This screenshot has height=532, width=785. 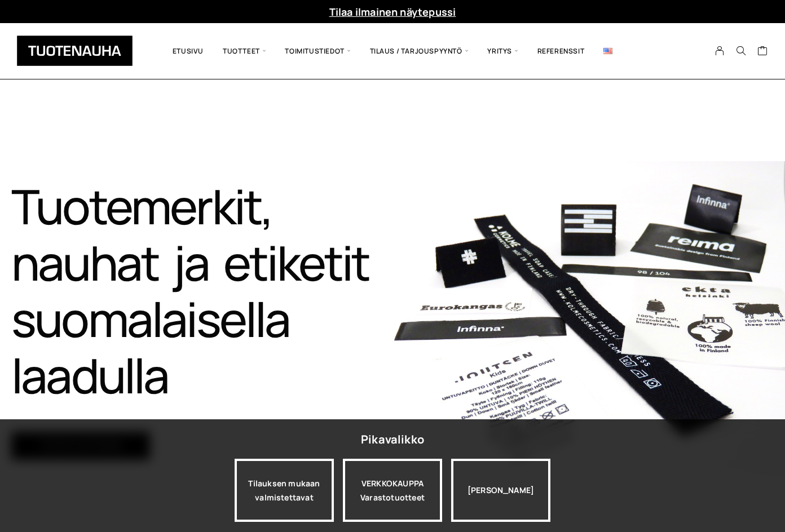 What do you see at coordinates (762, 52) in the screenshot?
I see `a: Cart` at bounding box center [762, 52].